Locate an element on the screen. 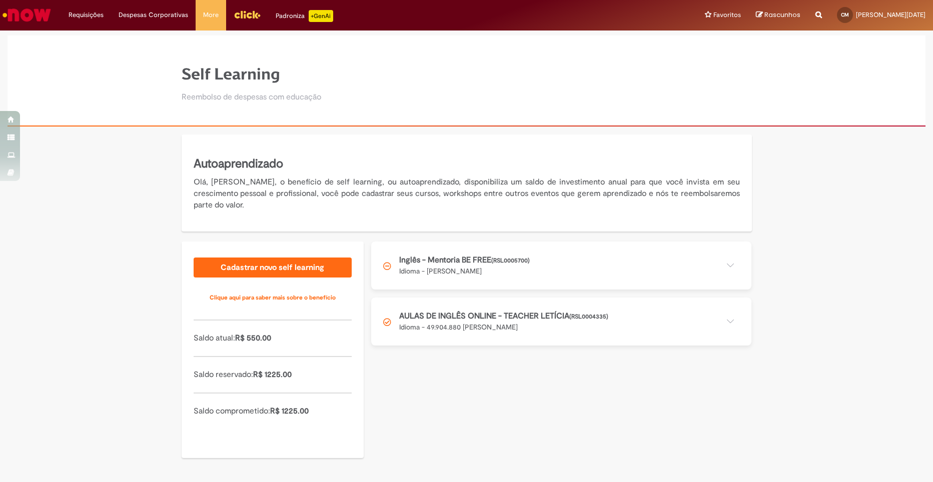  a: Rascunhos is located at coordinates (778, 15).